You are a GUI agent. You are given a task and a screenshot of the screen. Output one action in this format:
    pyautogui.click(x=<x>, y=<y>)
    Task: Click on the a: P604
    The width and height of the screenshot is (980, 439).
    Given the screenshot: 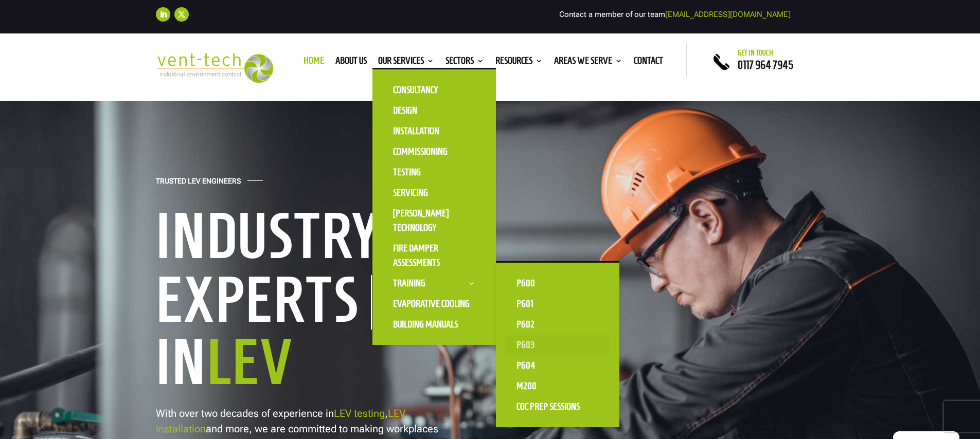 What is the action you would take?
    pyautogui.click(x=558, y=366)
    